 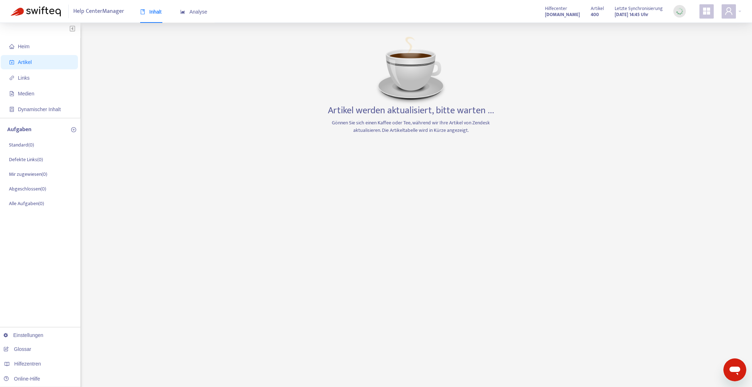 I want to click on font: Hilfecenter, so click(x=556, y=9).